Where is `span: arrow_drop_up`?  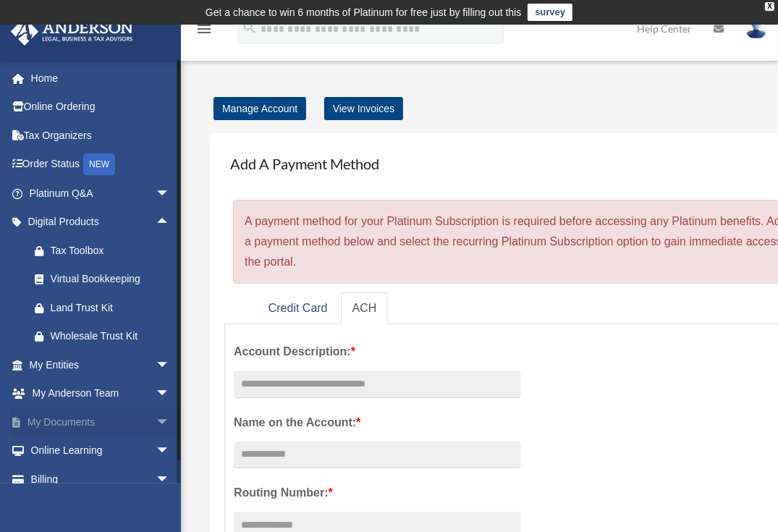
span: arrow_drop_up is located at coordinates (170, 222).